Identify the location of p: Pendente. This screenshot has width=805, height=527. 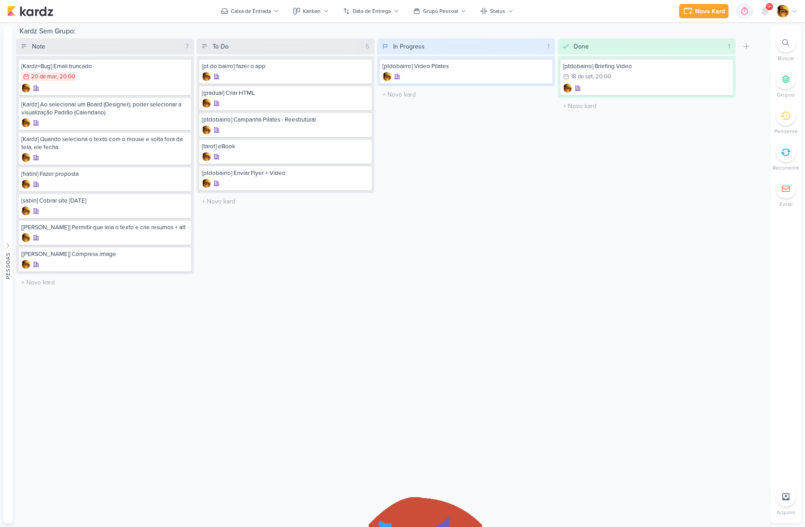
(786, 131).